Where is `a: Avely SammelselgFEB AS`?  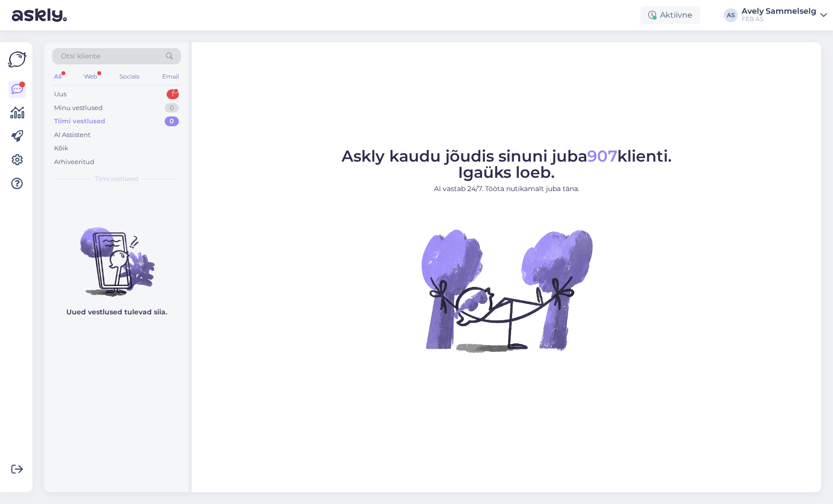 a: Avely SammelselgFEB AS is located at coordinates (785, 15).